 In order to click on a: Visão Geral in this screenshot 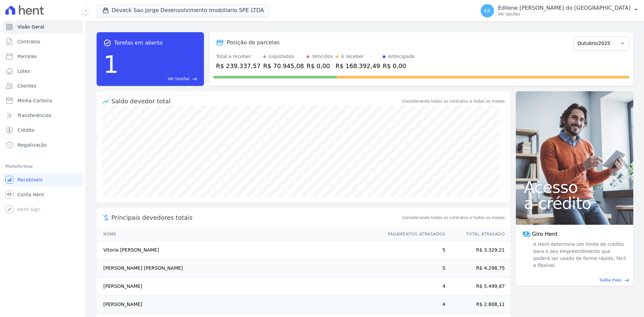, I will do `click(42, 27)`.